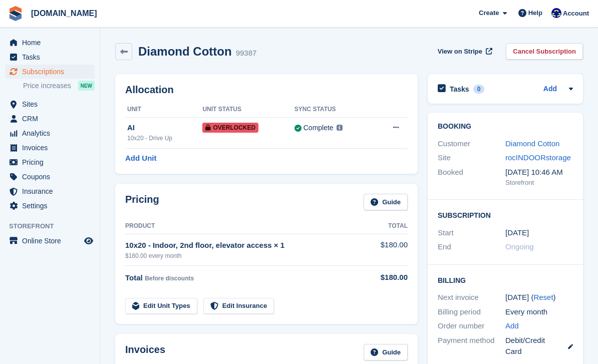 The width and height of the screenshot is (598, 364). I want to click on a: Edit Unit Types, so click(161, 306).